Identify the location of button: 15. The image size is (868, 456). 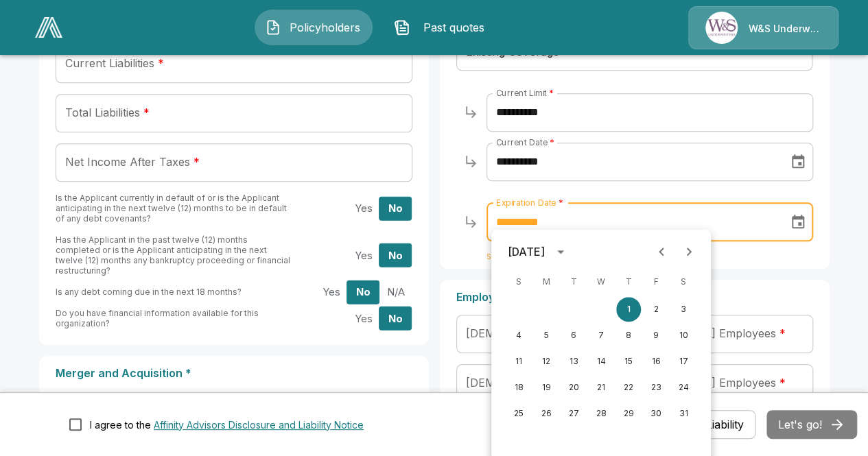
(628, 362).